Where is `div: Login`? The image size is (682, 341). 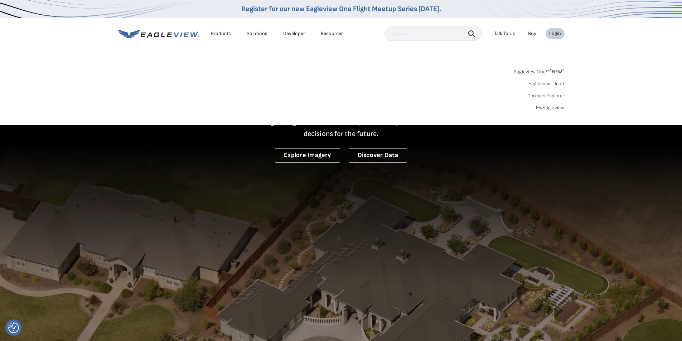
div: Login is located at coordinates (555, 34).